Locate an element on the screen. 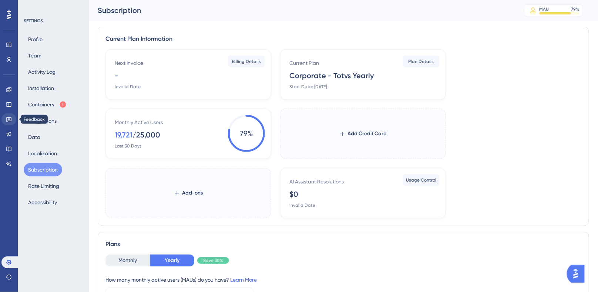 The image size is (598, 292). button: Add-ons is located at coordinates (188, 193).